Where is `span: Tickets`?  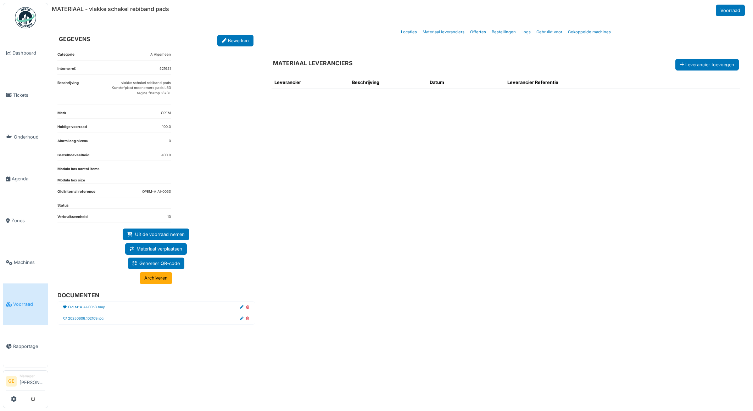 span: Tickets is located at coordinates (29, 95).